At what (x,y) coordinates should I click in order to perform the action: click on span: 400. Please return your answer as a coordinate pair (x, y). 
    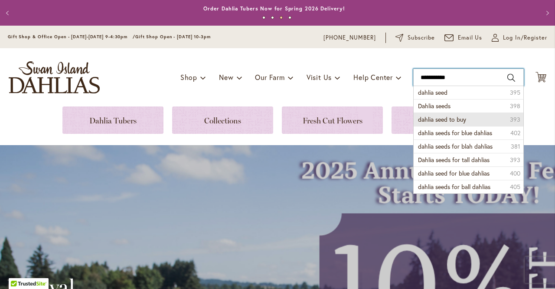
    Looking at the image, I should click on (516, 173).